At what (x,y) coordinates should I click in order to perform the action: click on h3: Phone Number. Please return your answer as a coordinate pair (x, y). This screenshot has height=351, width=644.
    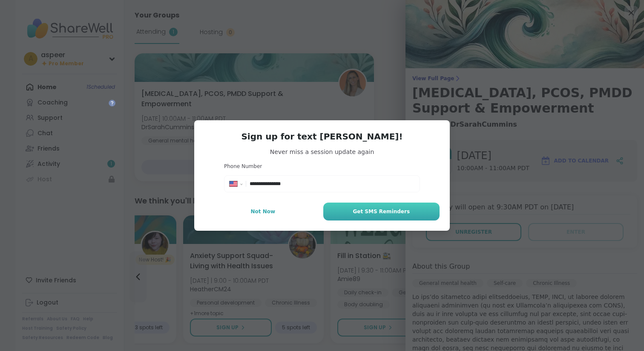
    Looking at the image, I should click on (322, 167).